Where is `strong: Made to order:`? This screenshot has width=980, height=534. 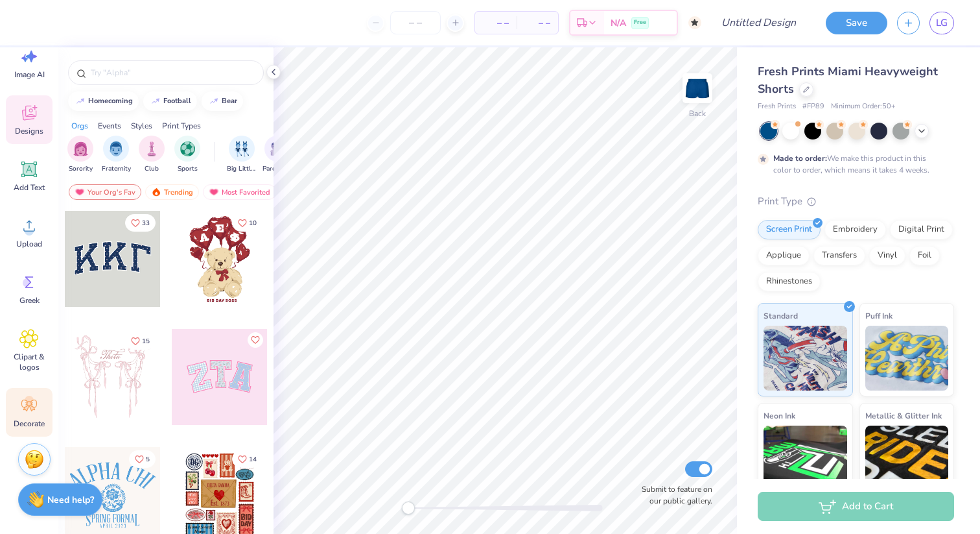
strong: Made to order: is located at coordinates (800, 159).